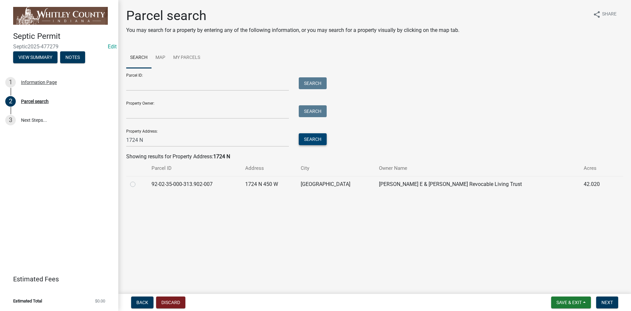 The height and width of the screenshot is (311, 631). I want to click on th: Parcel ID, so click(194, 168).